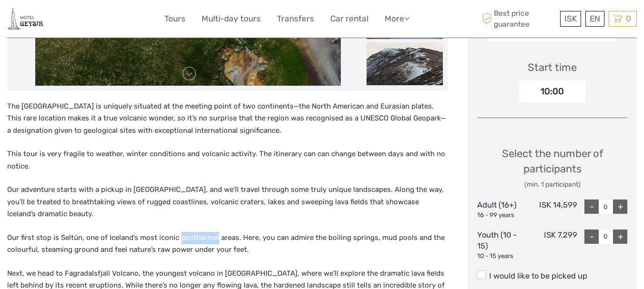 The width and height of the screenshot is (644, 289). What do you see at coordinates (502, 245) in the screenshot?
I see `div: Youth (10 - 15)` at bounding box center [502, 245].